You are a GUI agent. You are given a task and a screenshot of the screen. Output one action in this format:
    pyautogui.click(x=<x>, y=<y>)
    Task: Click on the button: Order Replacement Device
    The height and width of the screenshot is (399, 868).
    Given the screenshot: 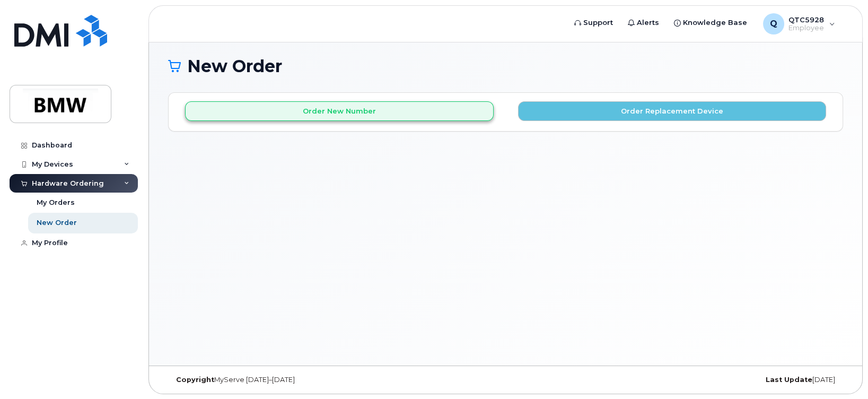 What is the action you would take?
    pyautogui.click(x=673, y=111)
    